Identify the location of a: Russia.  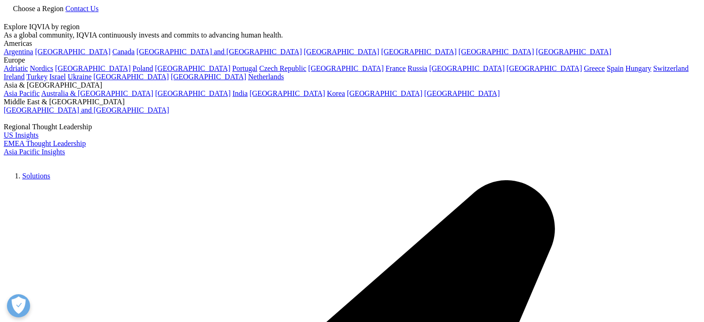
(418, 68).